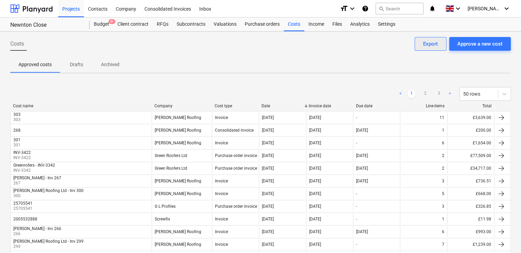 This screenshot has height=253, width=521. Describe the element at coordinates (458, 9) in the screenshot. I see `i: keyboard_arrow_down` at that location.